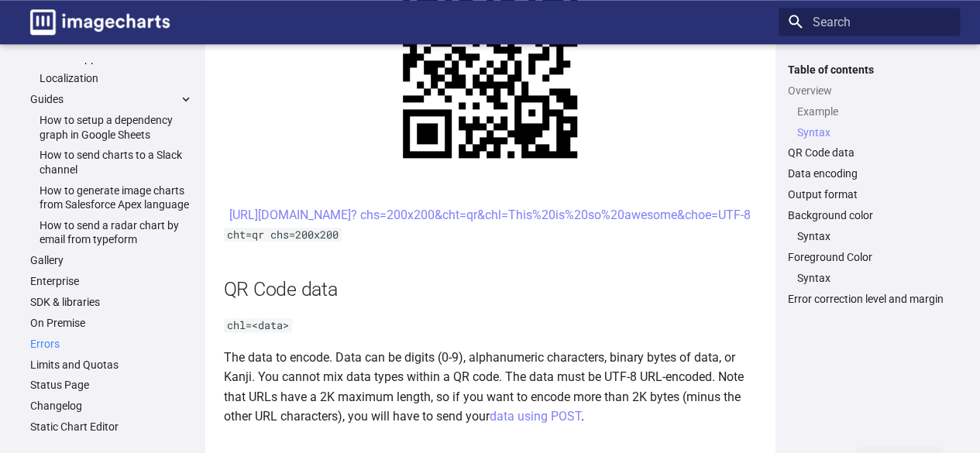 This screenshot has width=980, height=453. What do you see at coordinates (869, 215) in the screenshot?
I see `a: Background color` at bounding box center [869, 215].